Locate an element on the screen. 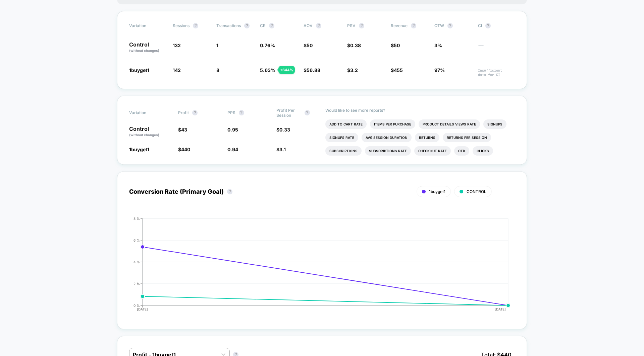 The width and height of the screenshot is (644, 356). span: CI is located at coordinates (496, 26).